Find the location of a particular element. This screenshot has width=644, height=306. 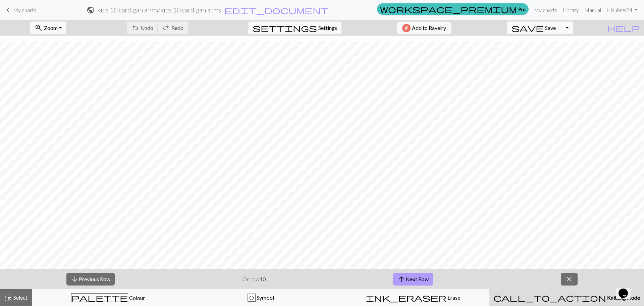

i: Settings is located at coordinates (285, 28).